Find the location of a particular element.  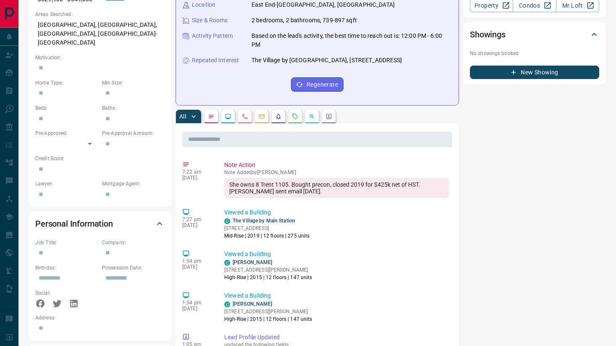

p: Motivation: is located at coordinates (100, 58).